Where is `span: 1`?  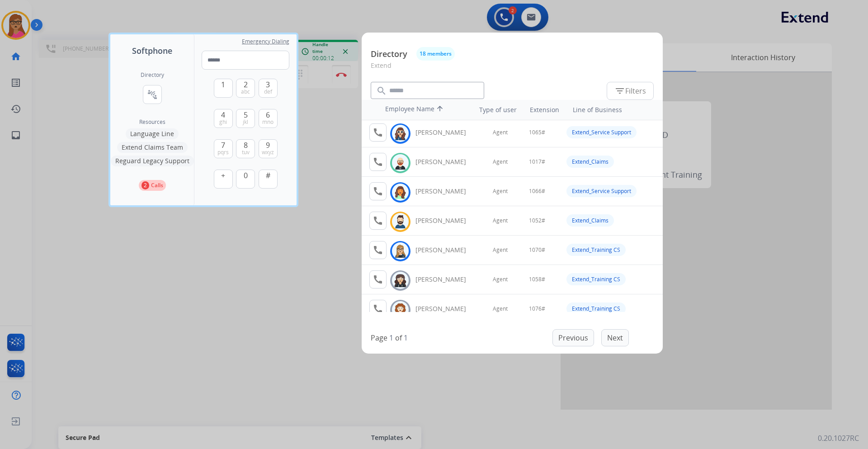 span: 1 is located at coordinates (223, 84).